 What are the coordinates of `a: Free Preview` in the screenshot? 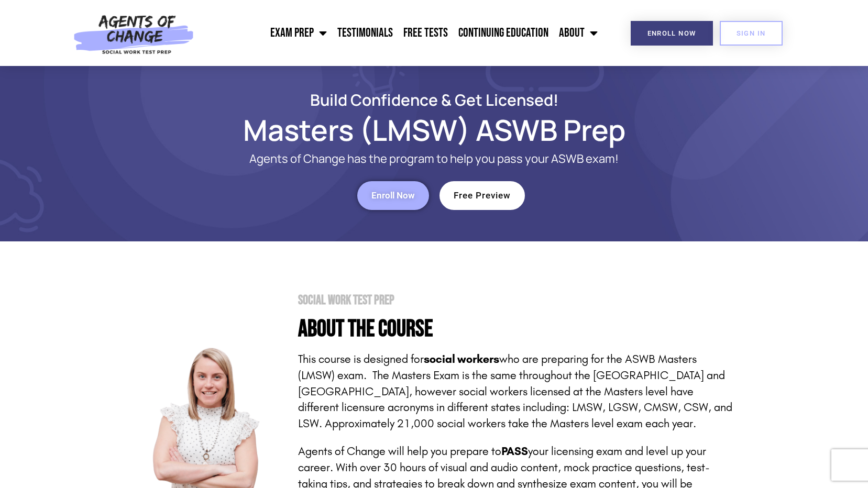 It's located at (482, 195).